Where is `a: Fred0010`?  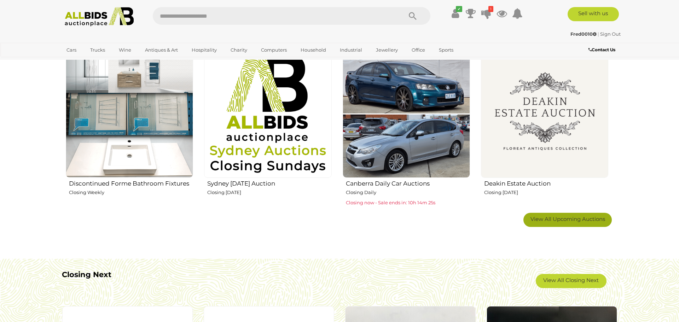
a: Fred0010 is located at coordinates (584, 34).